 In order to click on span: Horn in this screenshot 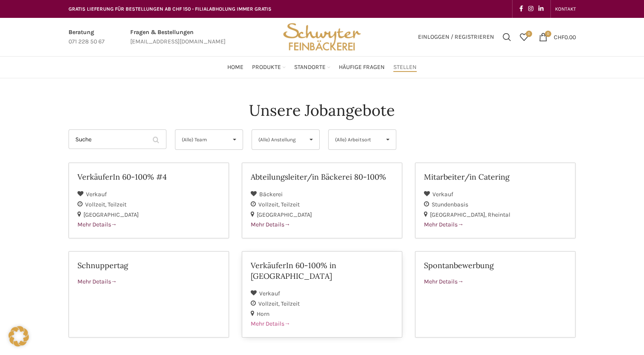, I will do `click(263, 313)`.